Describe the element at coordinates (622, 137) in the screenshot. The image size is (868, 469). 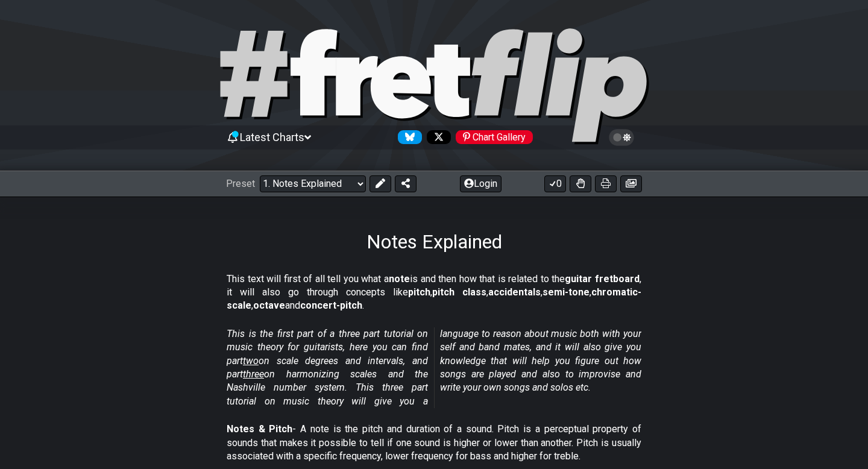
I see `span: Toggle light / dark theme` at that location.